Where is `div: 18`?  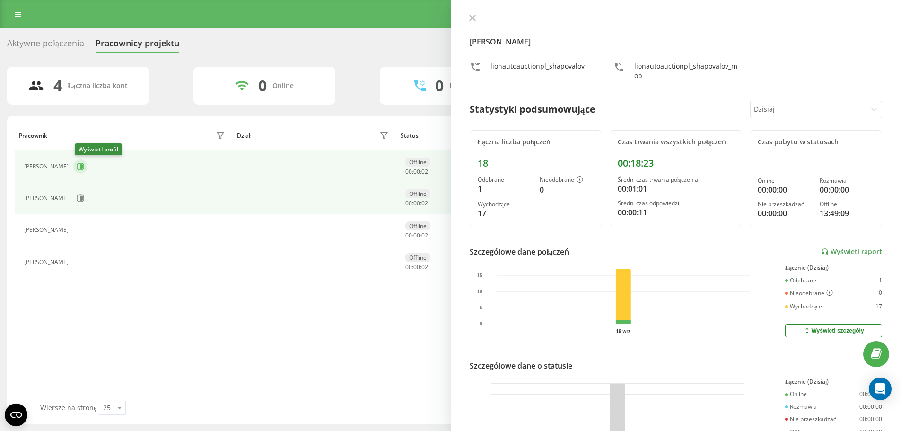 div: 18 is located at coordinates (536, 163).